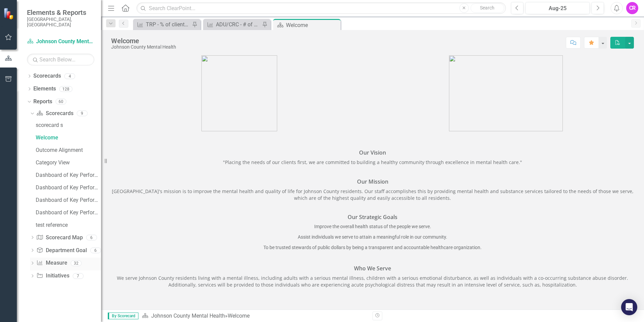  I want to click on a: Scorecard Map, so click(59, 238).